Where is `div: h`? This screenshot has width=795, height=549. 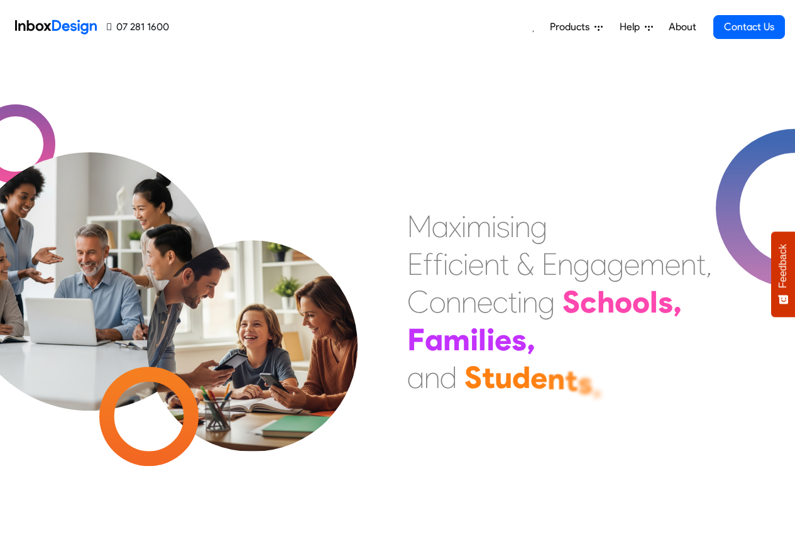 div: h is located at coordinates (606, 302).